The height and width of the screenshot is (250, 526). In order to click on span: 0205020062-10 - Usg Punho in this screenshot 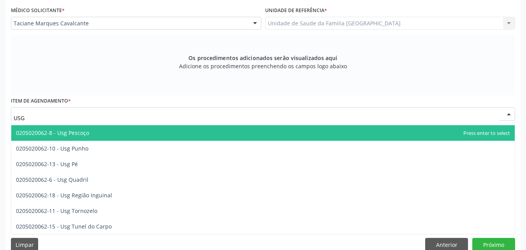, I will do `click(52, 148)`.